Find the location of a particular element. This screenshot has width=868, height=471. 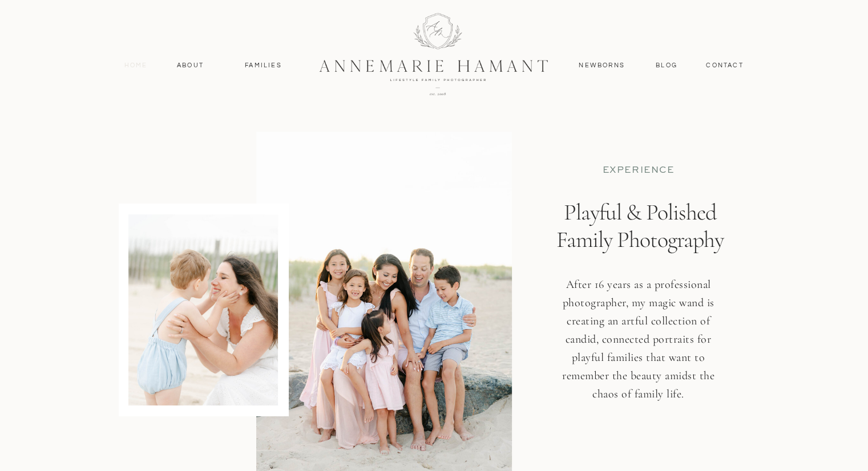

nav: Home is located at coordinates (136, 65).